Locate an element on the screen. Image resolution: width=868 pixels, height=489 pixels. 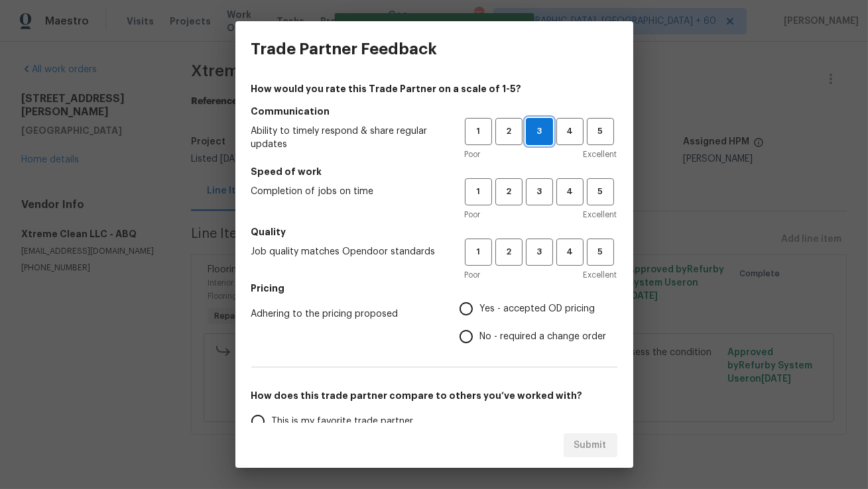
span: No - required a change order is located at coordinates (543, 337).